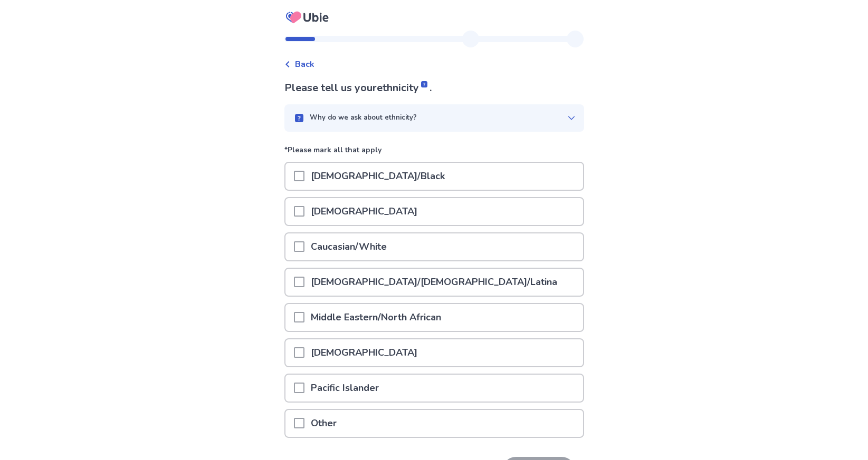  I want to click on span: Back, so click(304, 64).